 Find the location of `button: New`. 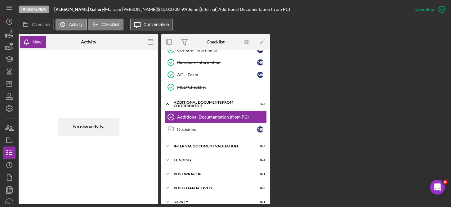

button: New is located at coordinates (33, 42).